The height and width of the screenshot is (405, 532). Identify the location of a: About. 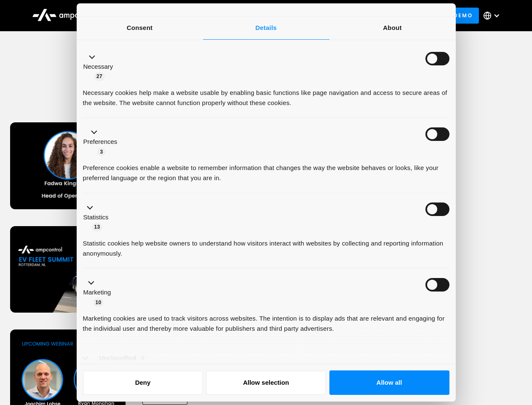
(393, 28).